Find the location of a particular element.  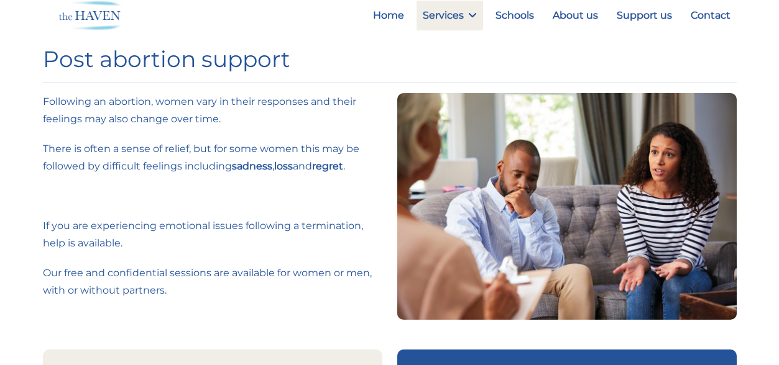

p: If you are experiencing emotional issues following a termination, help is available. is located at coordinates (212, 235).